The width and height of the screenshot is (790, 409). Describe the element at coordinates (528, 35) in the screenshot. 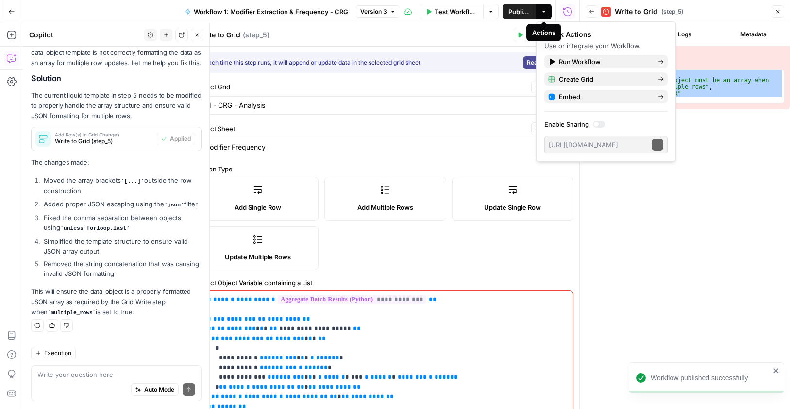

I see `button: Test` at that location.